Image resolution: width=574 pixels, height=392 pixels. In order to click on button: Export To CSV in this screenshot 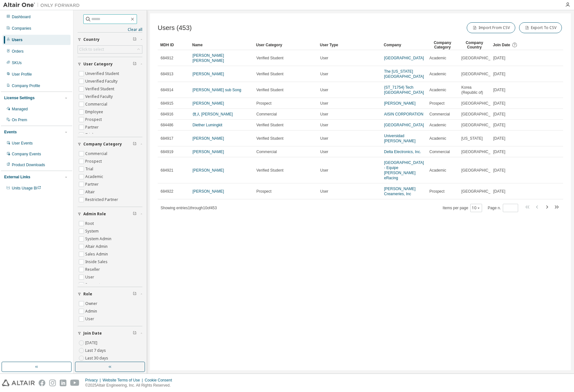, I will do `click(541, 28)`.